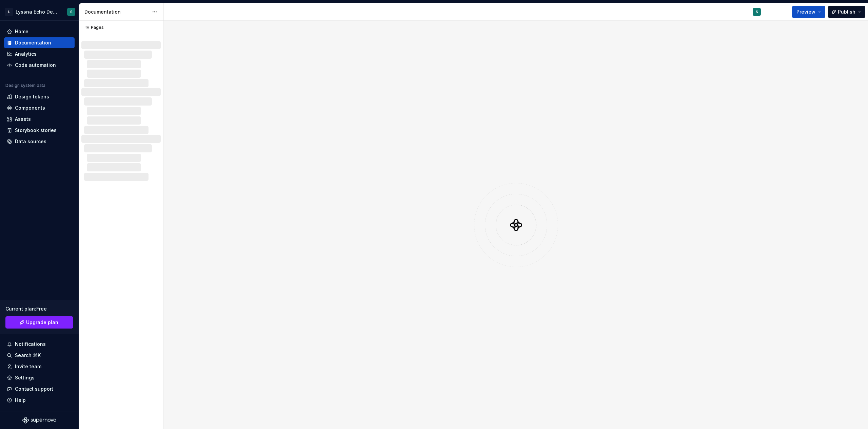  I want to click on button: LLyssna Echo Design SystemS, so click(39, 11).